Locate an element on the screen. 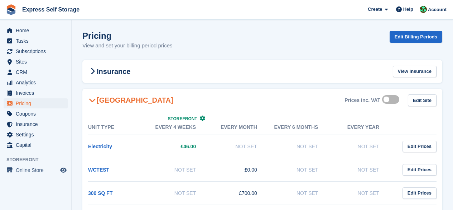 The width and height of the screenshot is (453, 210). span: Online Store is located at coordinates (37, 170).